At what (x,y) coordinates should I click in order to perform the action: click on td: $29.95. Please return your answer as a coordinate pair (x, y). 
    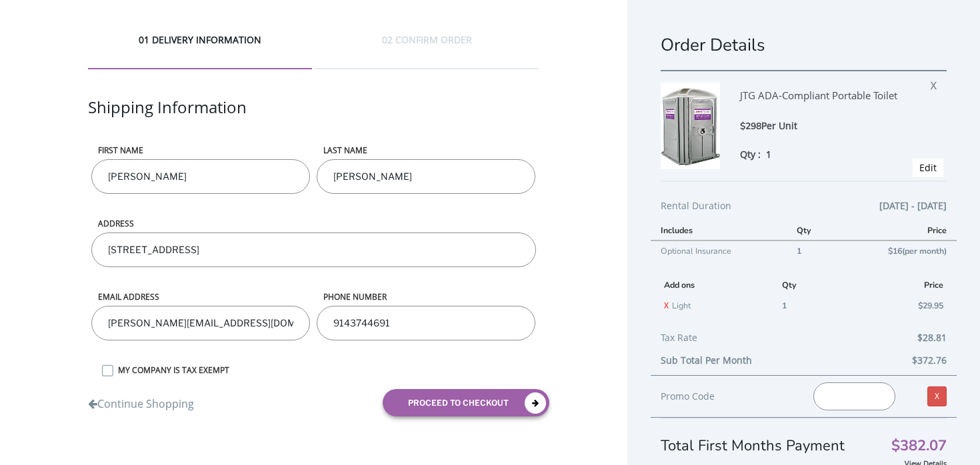
    Looking at the image, I should click on (896, 305).